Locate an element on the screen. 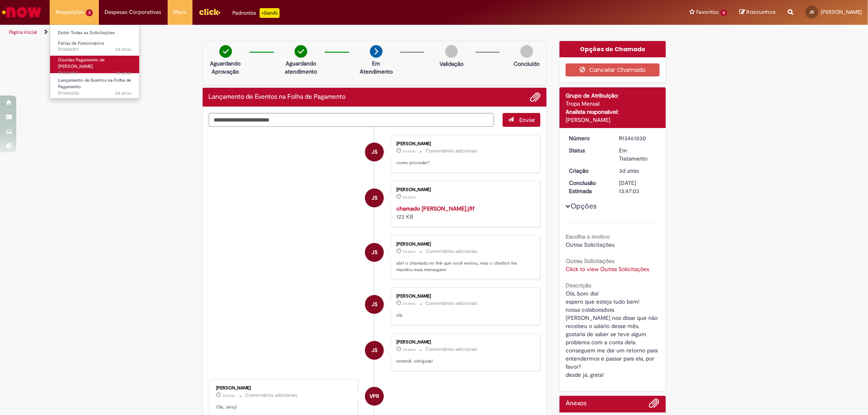 The width and height of the screenshot is (868, 415). time: 29/08/2025 11:36:55 is located at coordinates (123, 73).